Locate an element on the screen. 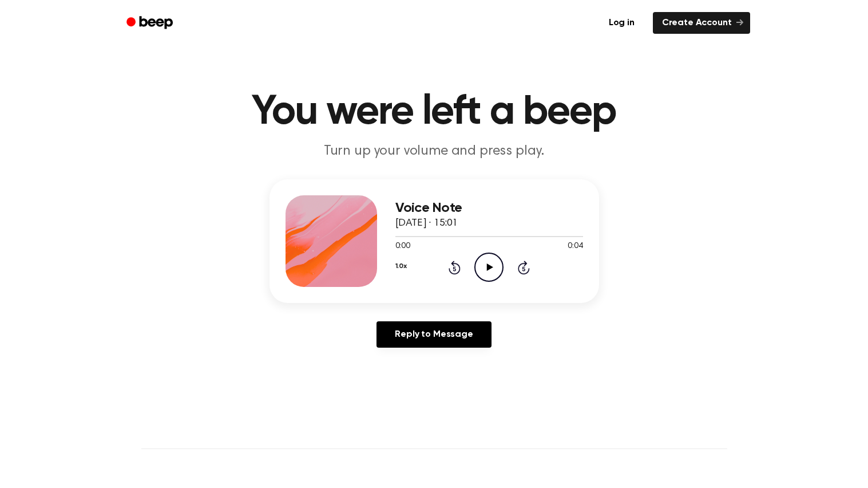 The width and height of the screenshot is (868, 488). h1: You were left a beep is located at coordinates (434, 112).